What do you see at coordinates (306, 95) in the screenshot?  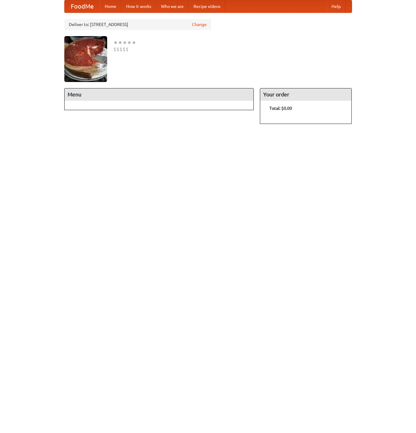 I see `h4: Your order` at bounding box center [306, 95].